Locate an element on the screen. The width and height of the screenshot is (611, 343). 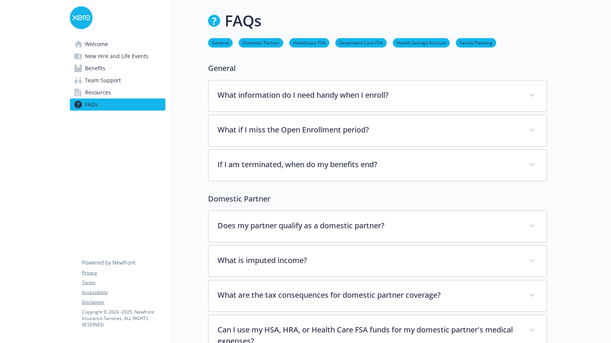
a: Disclaimer is located at coordinates (123, 302).